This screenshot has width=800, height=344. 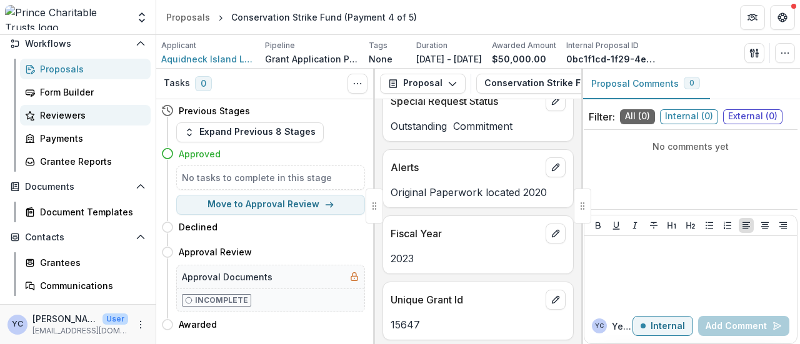 I want to click on p: None, so click(x=380, y=59).